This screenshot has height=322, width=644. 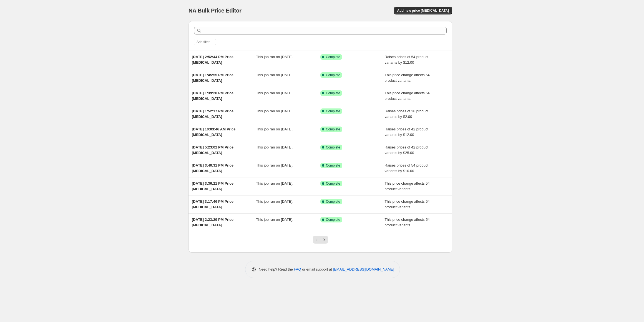 What do you see at coordinates (317, 269) in the screenshot?
I see `span: or email support at` at bounding box center [317, 269].